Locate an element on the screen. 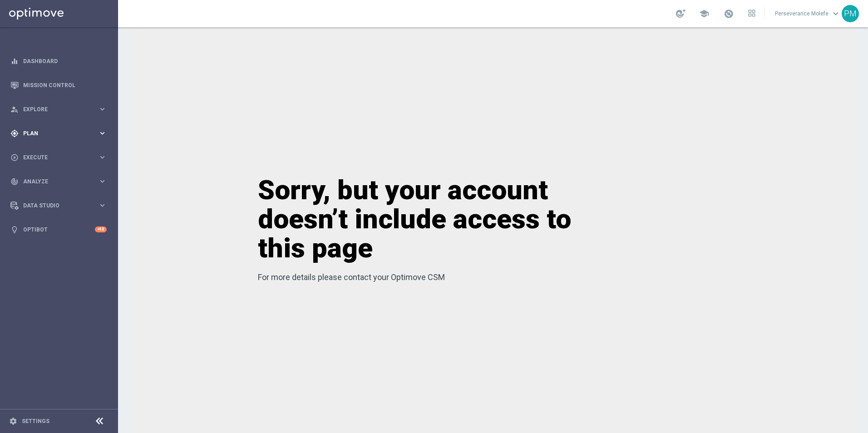  span: school is located at coordinates (704, 14).